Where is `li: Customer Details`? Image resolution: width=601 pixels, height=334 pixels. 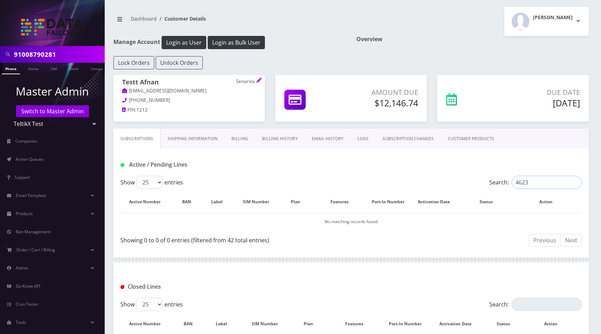
li: Customer Details is located at coordinates (181, 18).